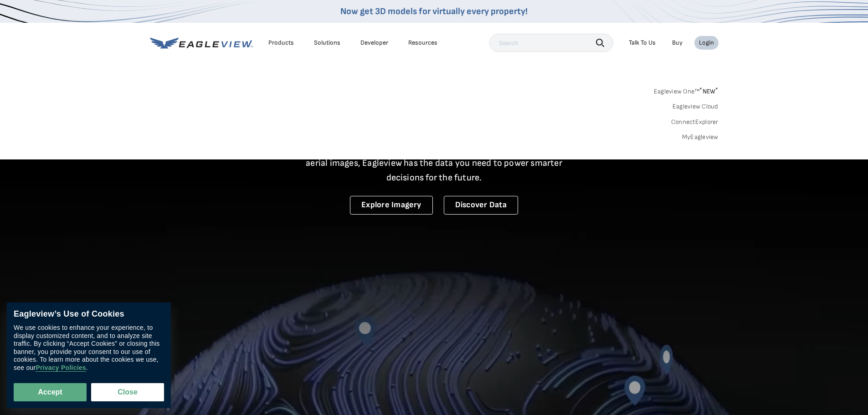 This screenshot has height=415, width=868. I want to click on a: Now get 3D models for virtually every property!, so click(434, 11).